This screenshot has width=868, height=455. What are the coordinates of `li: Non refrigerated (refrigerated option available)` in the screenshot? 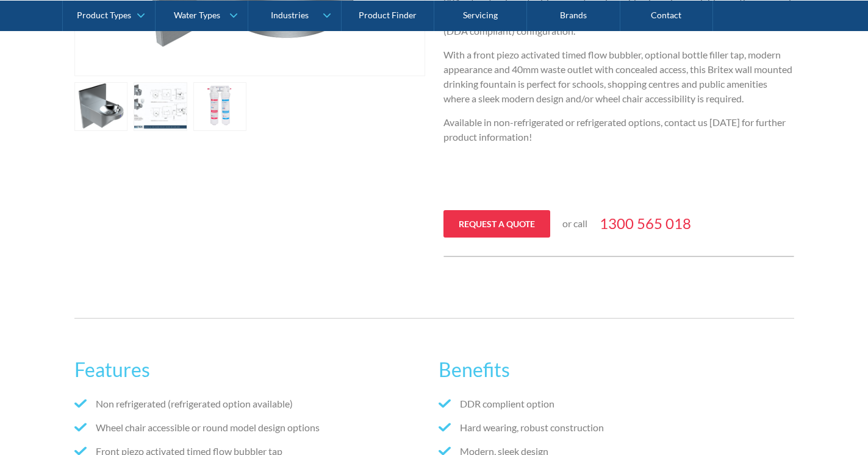 It's located at (251, 404).